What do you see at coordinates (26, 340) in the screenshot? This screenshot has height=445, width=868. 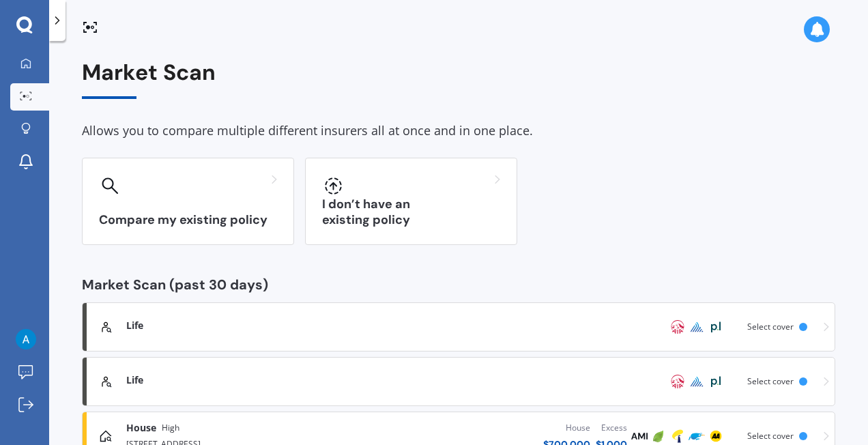 I see `img: ACg8ocJikF9cIN_rt8cPRTMtXl8wGVOqimByV7-Ll5POoG8Sz9a-vQ=s96-c` at bounding box center [26, 340].